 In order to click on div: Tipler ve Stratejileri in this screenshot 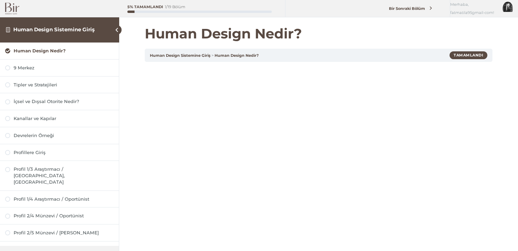, I will do `click(64, 85)`.